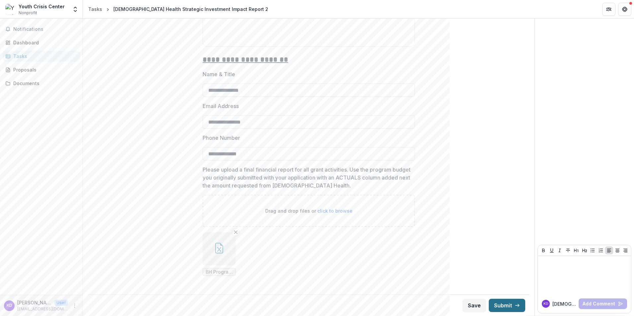  Describe the element at coordinates (236, 232) in the screenshot. I see `button: Remove File` at that location.